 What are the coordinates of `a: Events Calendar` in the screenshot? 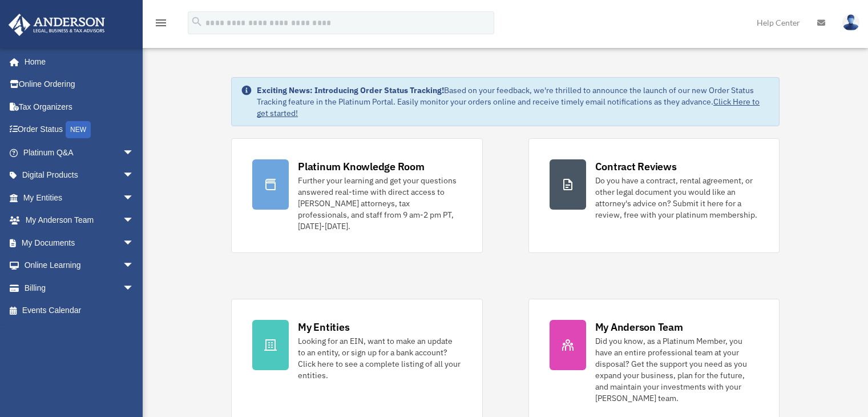 It's located at (79, 311).